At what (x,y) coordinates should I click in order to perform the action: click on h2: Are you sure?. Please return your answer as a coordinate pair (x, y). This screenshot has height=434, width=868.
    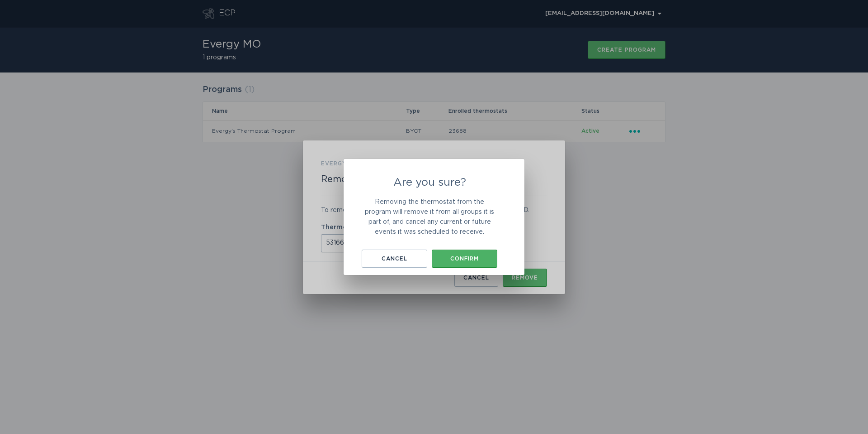
    Looking at the image, I should click on (430, 182).